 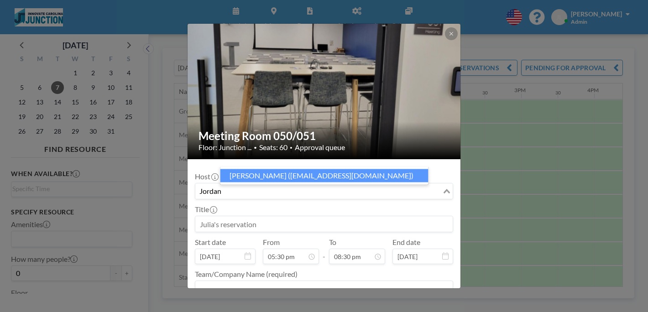 What do you see at coordinates (324, 224) in the screenshot?
I see `input: Julia's reservation` at bounding box center [324, 224].